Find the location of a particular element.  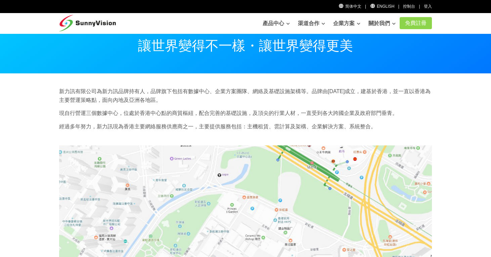

a: 企業方案 is located at coordinates (346, 23).